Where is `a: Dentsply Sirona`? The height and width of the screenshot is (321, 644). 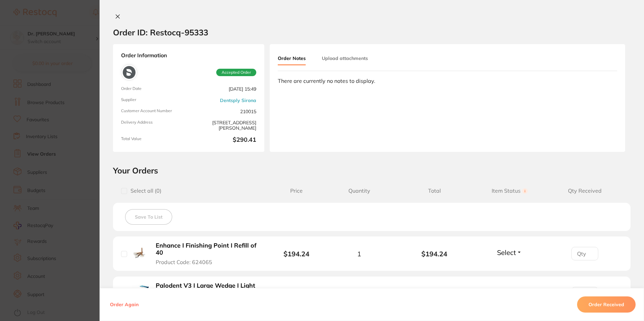 a: Dentsply Sirona is located at coordinates (238, 100).